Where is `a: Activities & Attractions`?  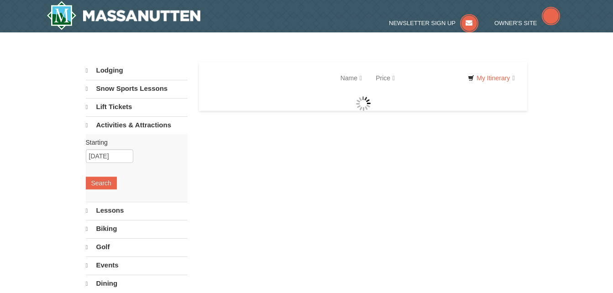
a: Activities & Attractions is located at coordinates (136, 125).